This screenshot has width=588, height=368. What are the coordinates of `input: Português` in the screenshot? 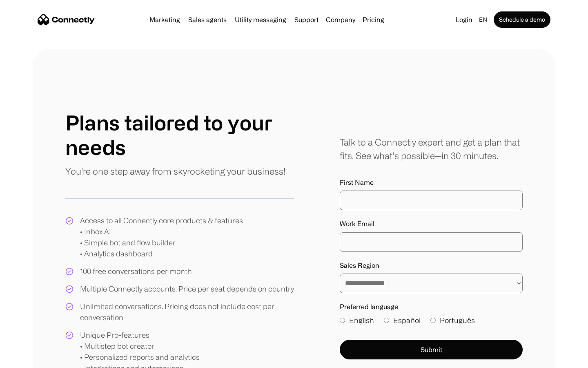 It's located at (433, 320).